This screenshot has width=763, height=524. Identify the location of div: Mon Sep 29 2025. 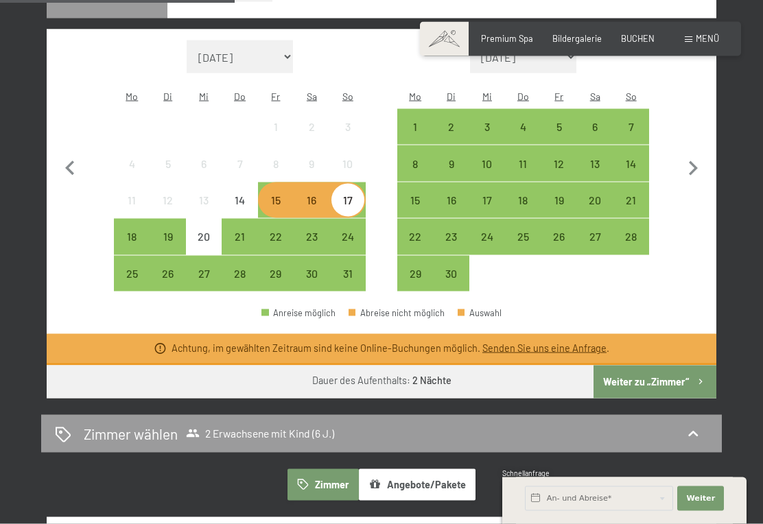
(415, 274).